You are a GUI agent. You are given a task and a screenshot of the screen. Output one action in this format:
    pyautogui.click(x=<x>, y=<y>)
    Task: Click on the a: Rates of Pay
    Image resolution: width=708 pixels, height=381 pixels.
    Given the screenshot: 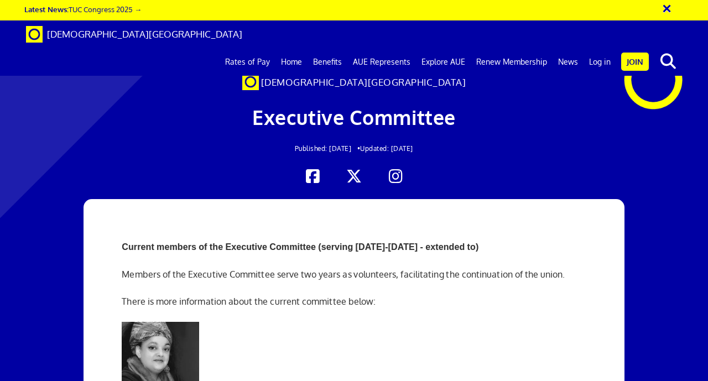 What is the action you would take?
    pyautogui.click(x=247, y=62)
    